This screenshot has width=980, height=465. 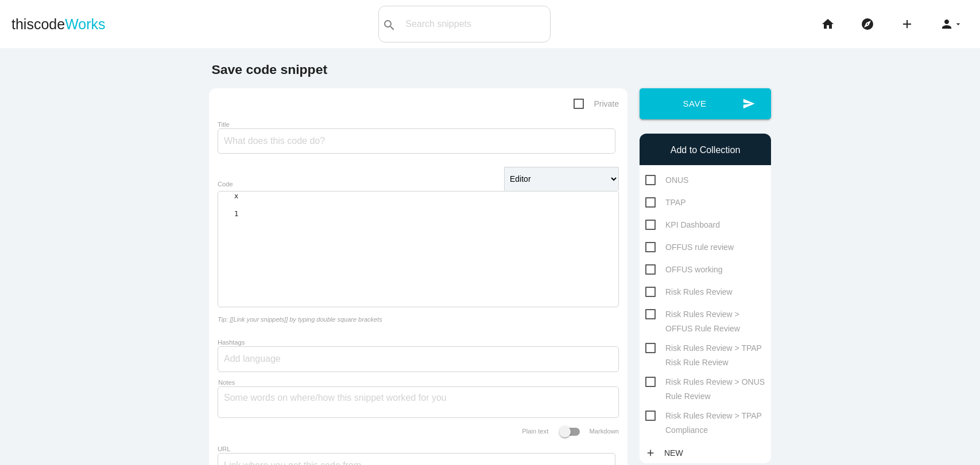 What do you see at coordinates (231, 342) in the screenshot?
I see `label: Hashtags` at bounding box center [231, 342].